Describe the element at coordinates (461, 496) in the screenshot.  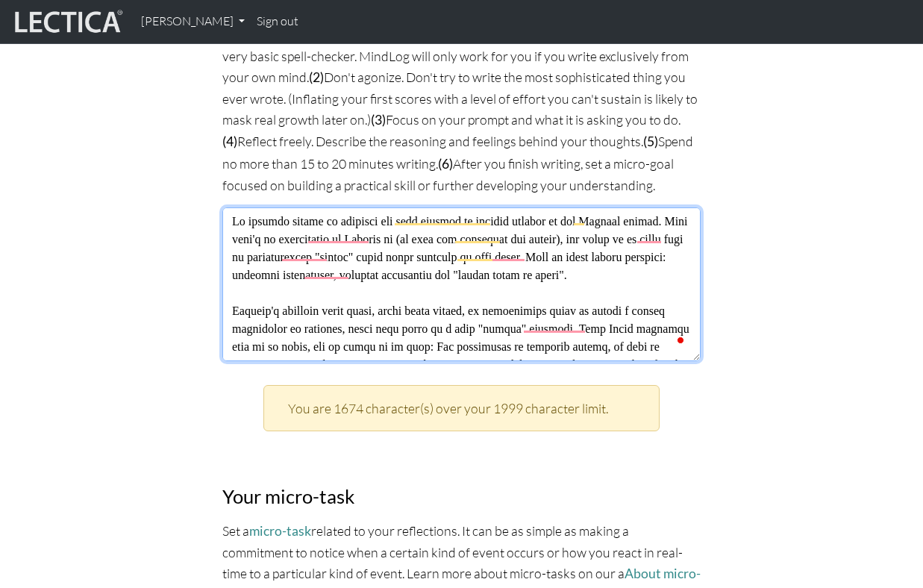
I see `h3: Your micro-task` at that location.